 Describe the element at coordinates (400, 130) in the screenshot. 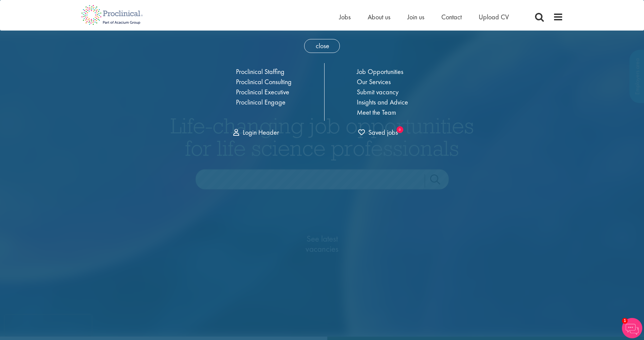

I see `sub: 0` at that location.